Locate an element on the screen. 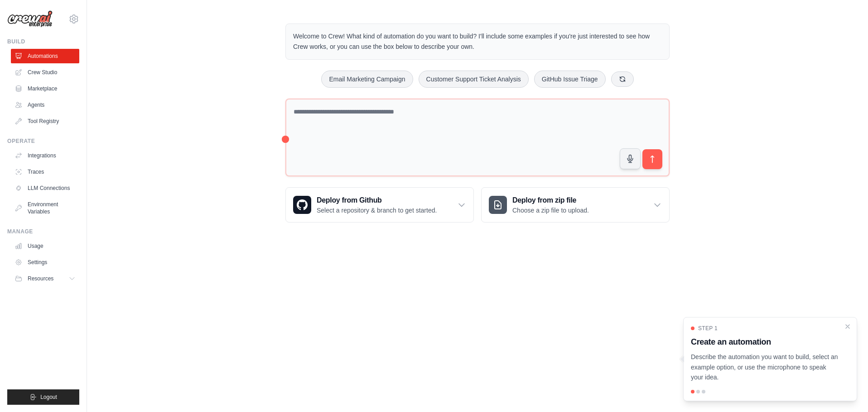 The image size is (868, 412). h3: Deploy from zip file is located at coordinates (550, 200).